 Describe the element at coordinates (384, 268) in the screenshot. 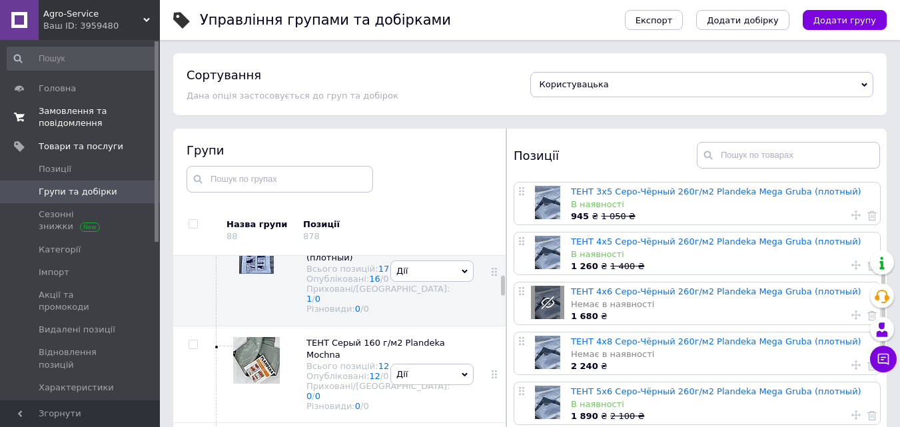

I see `a: 17` at that location.